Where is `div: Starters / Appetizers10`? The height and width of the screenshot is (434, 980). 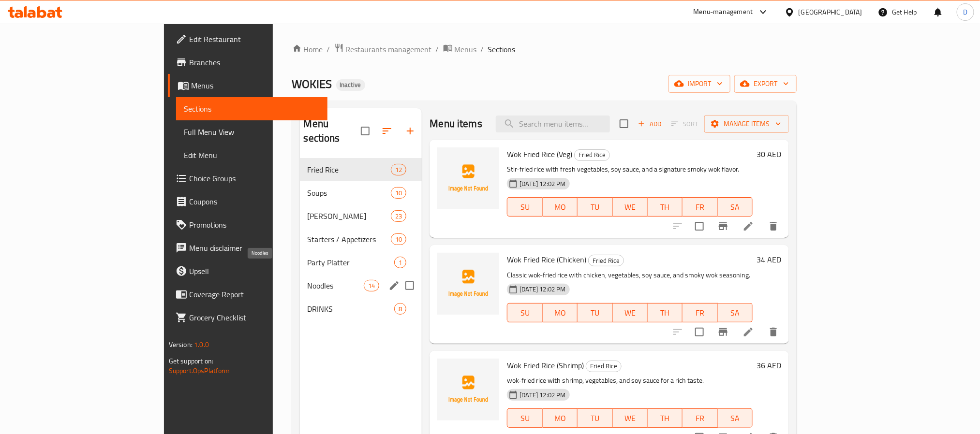 div: Starters / Appetizers10 is located at coordinates (361, 239).